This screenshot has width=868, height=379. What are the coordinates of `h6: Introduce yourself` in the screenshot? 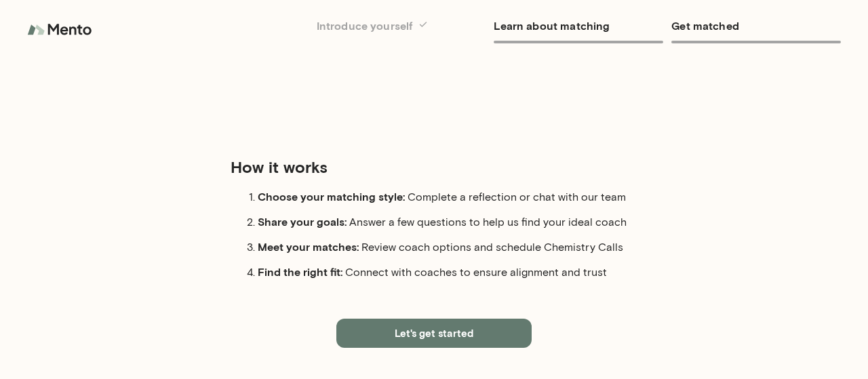 It's located at (402, 26).